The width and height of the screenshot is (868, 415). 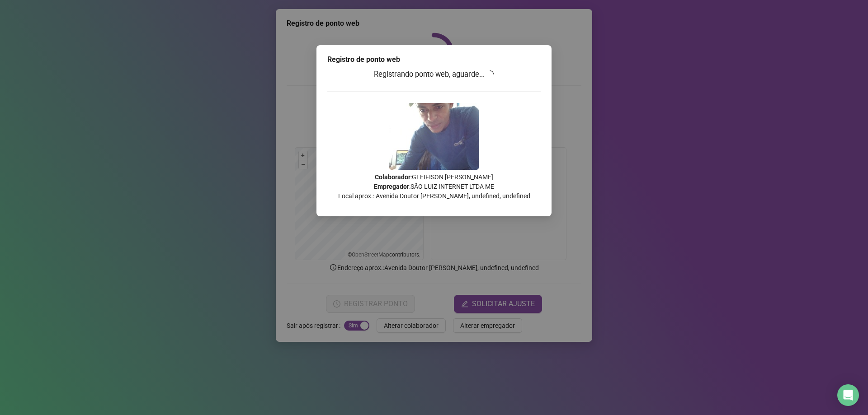 What do you see at coordinates (434, 60) in the screenshot?
I see `div: Registro de ponto web` at bounding box center [434, 60].